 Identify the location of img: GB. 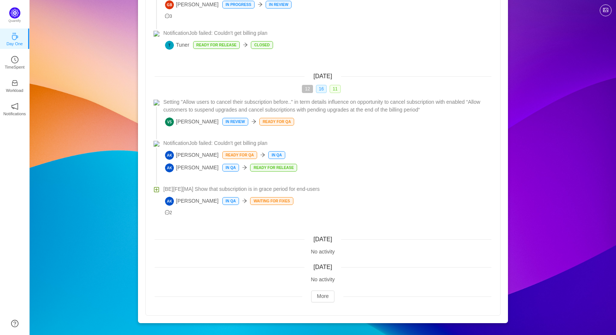
(169, 5).